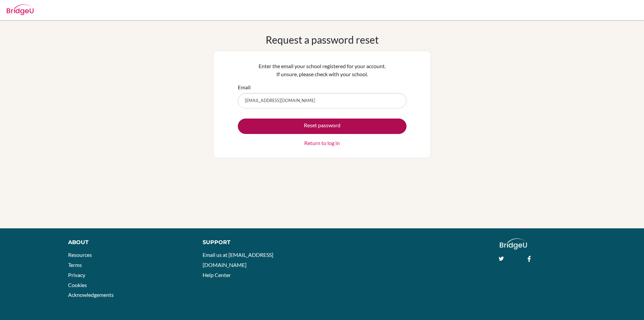 The width and height of the screenshot is (644, 320). What do you see at coordinates (20, 10) in the screenshot?
I see `img: Bridge-U` at bounding box center [20, 10].